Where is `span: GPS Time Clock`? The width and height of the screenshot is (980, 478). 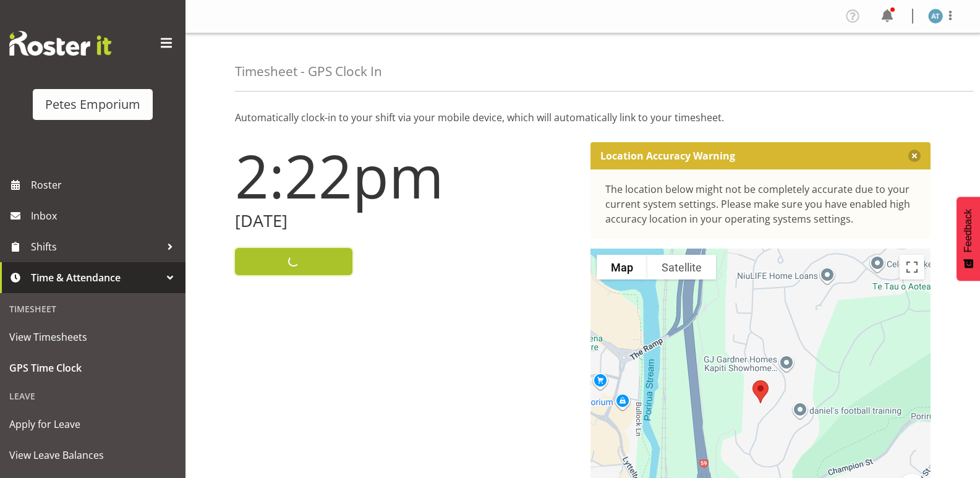
span: GPS Time Clock is located at coordinates (92, 368).